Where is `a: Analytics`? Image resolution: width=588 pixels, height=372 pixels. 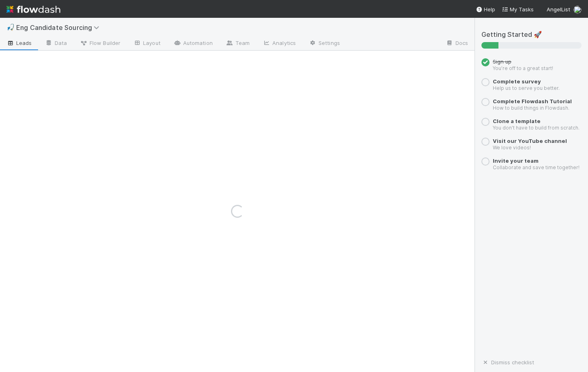 a: Analytics is located at coordinates (279, 44).